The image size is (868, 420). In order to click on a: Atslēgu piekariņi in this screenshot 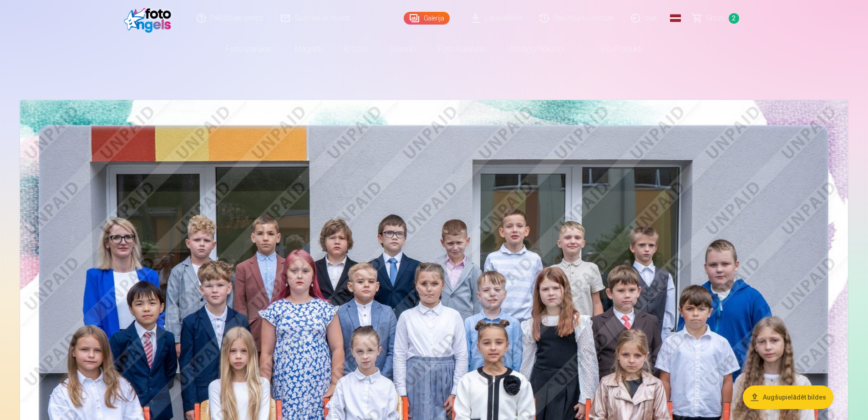, I will do `click(537, 49)`.